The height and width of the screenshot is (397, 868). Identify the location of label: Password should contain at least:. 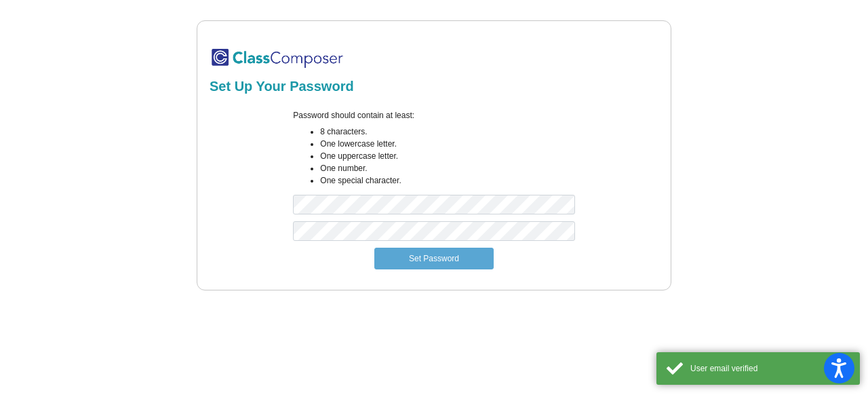
(353, 115).